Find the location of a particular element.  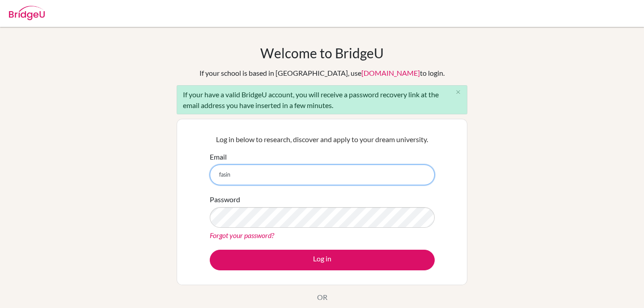

img: Bridge-U is located at coordinates (27, 13).